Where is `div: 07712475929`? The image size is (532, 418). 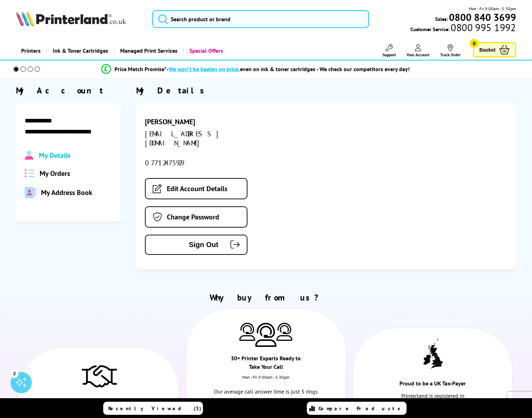 div: 07712475929 is located at coordinates (205, 163).